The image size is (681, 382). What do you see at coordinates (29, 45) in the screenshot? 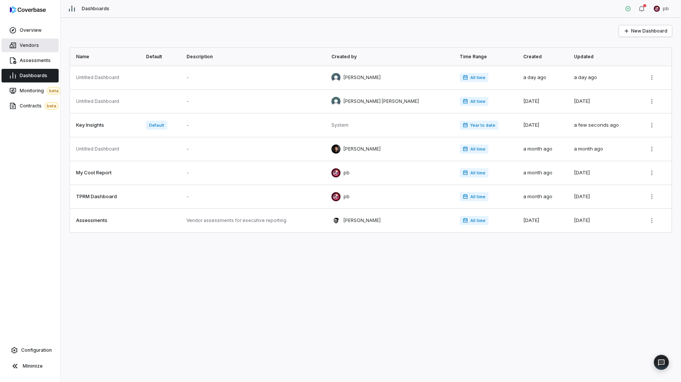
I see `span: Vendors` at bounding box center [29, 45].